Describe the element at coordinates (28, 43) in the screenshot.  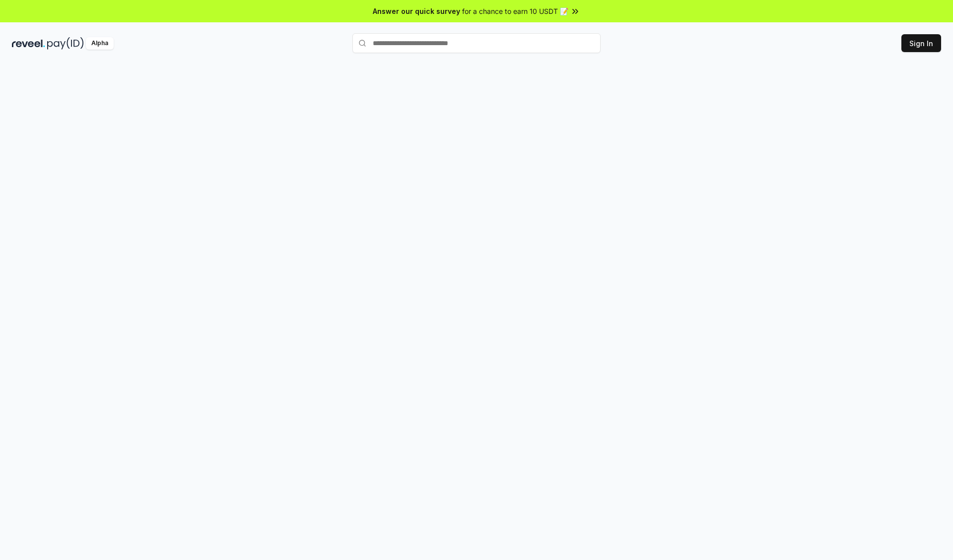
I see `img: reveel_dark` at that location.